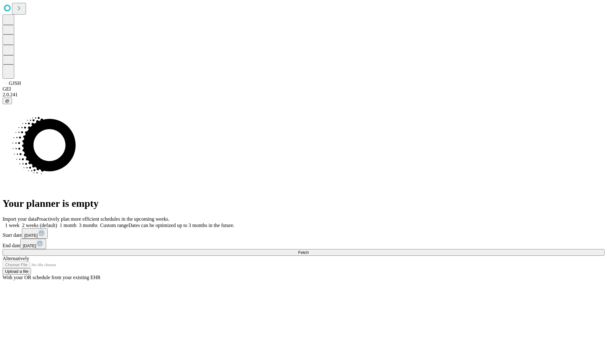  I want to click on span: Alternatively, so click(16, 259).